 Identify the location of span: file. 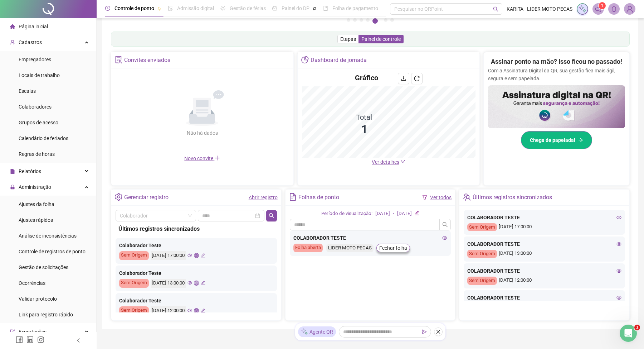
(12, 171).